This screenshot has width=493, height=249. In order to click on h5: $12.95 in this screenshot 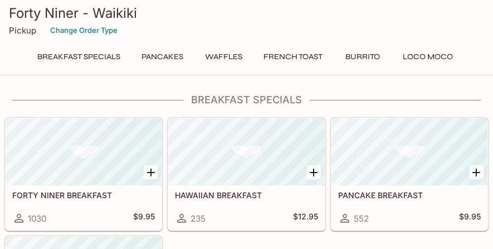, I will do `click(305, 218)`.